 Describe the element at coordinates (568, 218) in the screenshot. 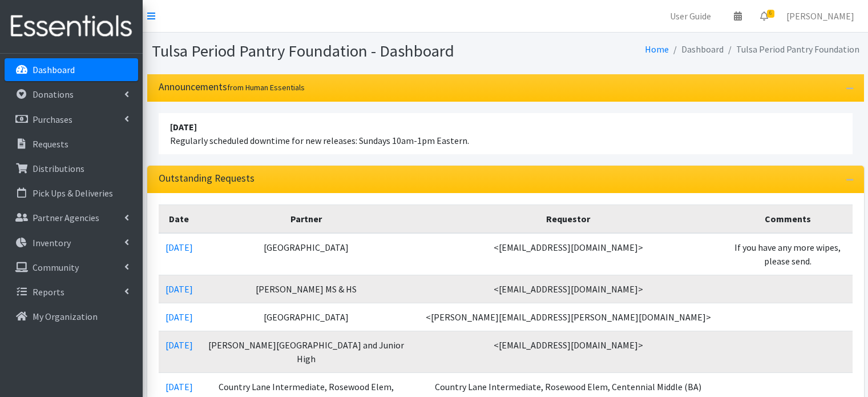

I see `th: Requestor` at that location.